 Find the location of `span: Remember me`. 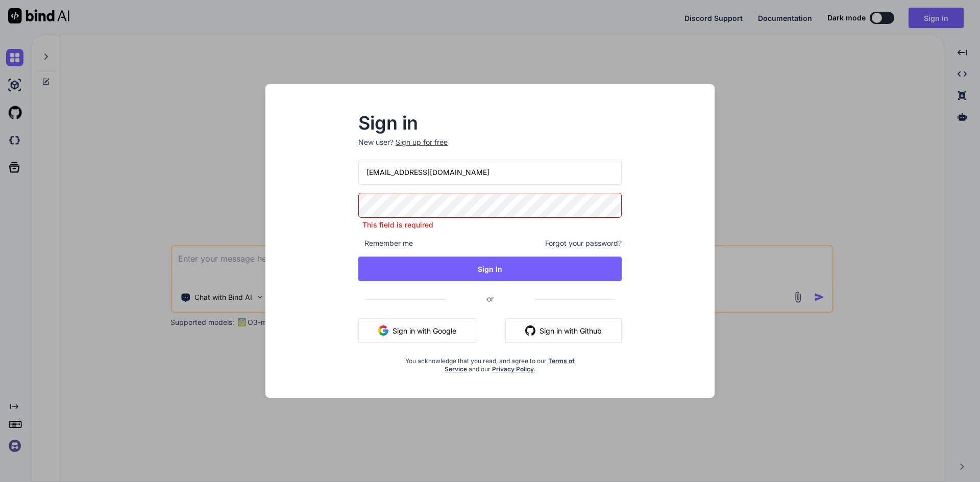

span: Remember me is located at coordinates (385, 244).